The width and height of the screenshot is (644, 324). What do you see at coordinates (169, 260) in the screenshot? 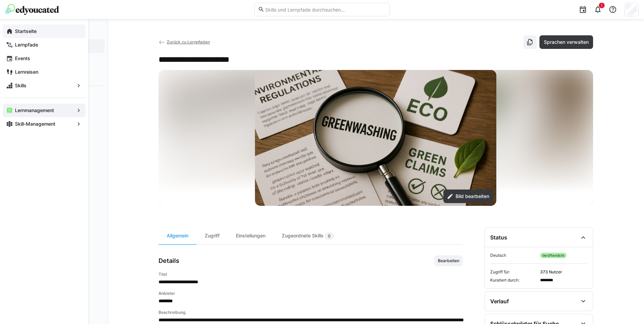
I see `h3: Details` at bounding box center [169, 260].